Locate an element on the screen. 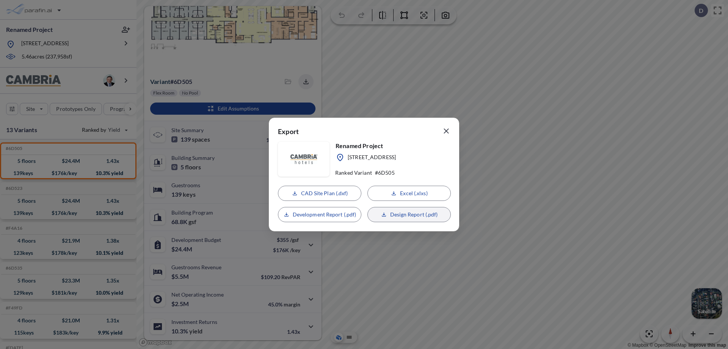  button: CAD Site Plan (.dxf) is located at coordinates (320, 193).